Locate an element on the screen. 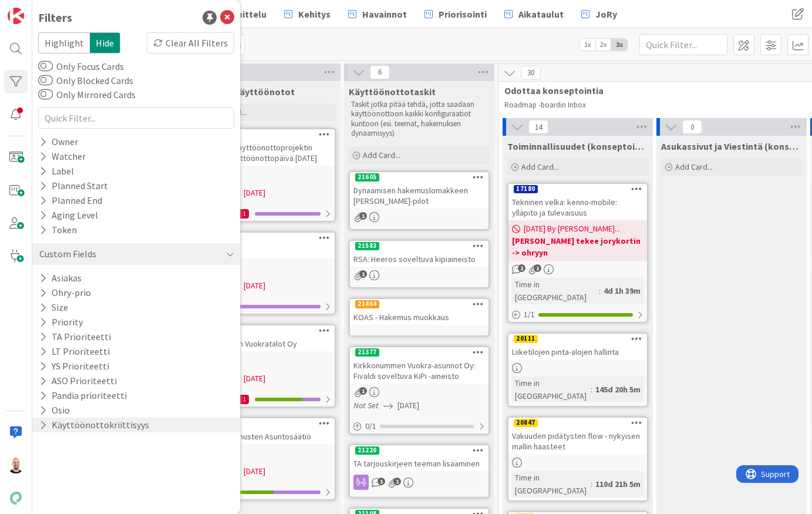 The width and height of the screenshot is (812, 514). button: Size is located at coordinates (53, 307).